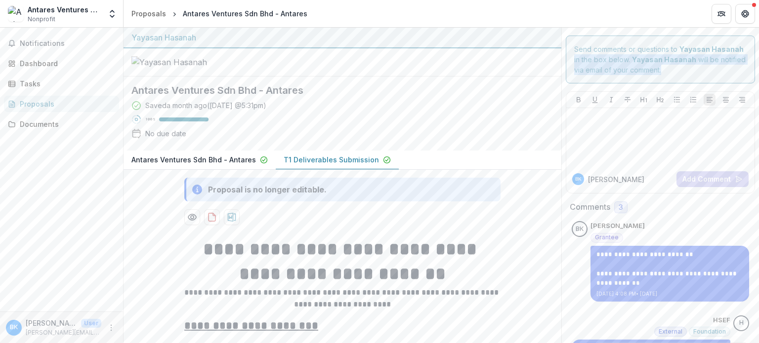  Describe the element at coordinates (742, 100) in the screenshot. I see `button: Align Right` at that location.